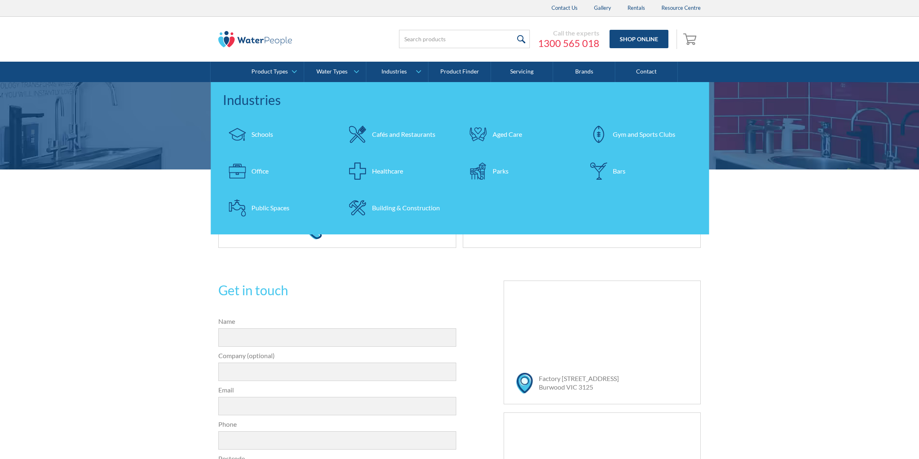 This screenshot has width=919, height=459. What do you see at coordinates (337, 322) in the screenshot?
I see `label: Name` at bounding box center [337, 322].